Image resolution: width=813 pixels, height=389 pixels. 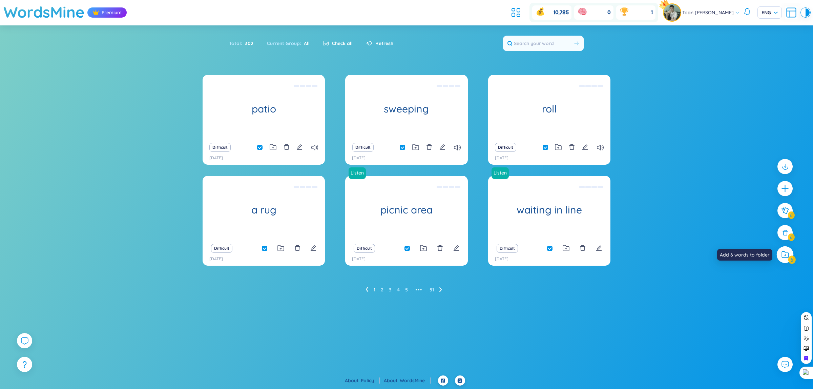 What do you see at coordinates (441, 290) in the screenshot?
I see `li: Next Page` at bounding box center [441, 290].